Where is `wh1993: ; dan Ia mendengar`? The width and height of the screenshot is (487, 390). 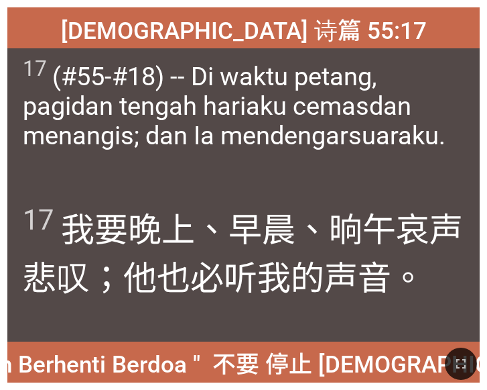
wh1993: ; dan Ia mendengar is located at coordinates (290, 135).